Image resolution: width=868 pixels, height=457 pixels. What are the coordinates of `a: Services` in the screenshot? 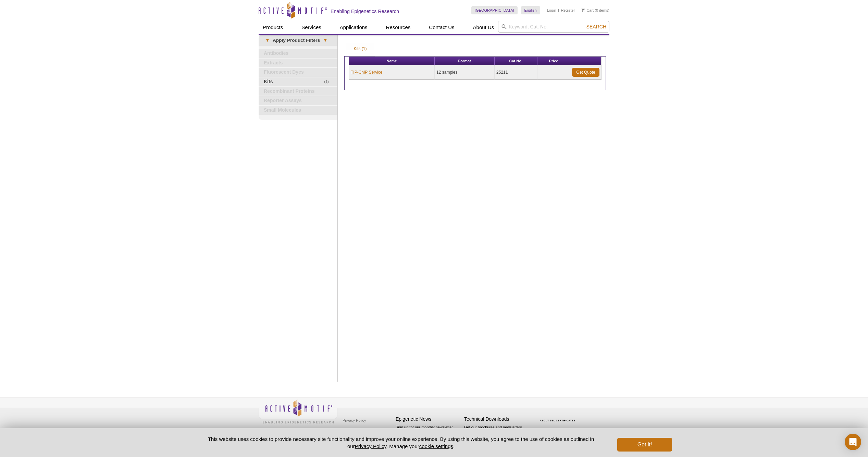 It's located at (312, 27).